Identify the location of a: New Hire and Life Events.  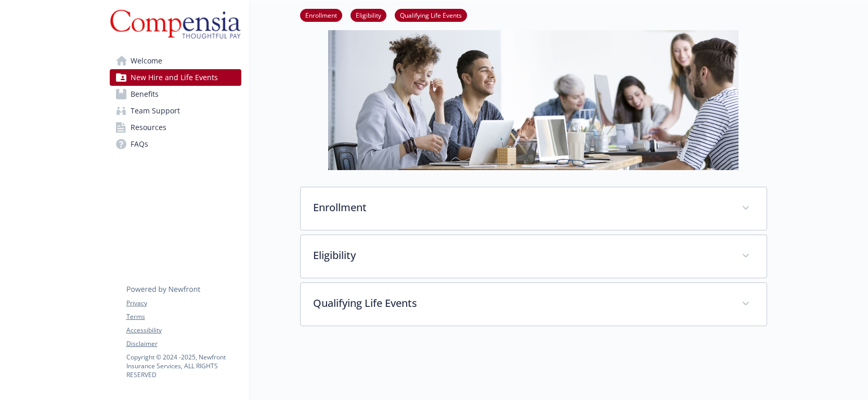
(175, 78).